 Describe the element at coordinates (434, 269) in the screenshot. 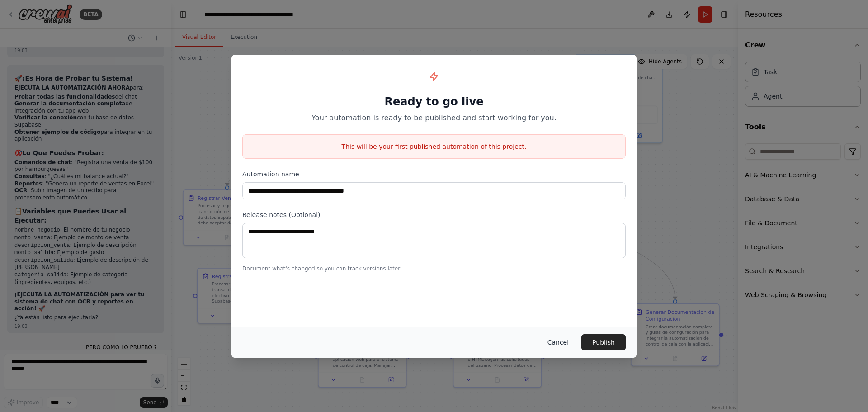

I see `p: Document what's changed so you can track versions later.` at that location.